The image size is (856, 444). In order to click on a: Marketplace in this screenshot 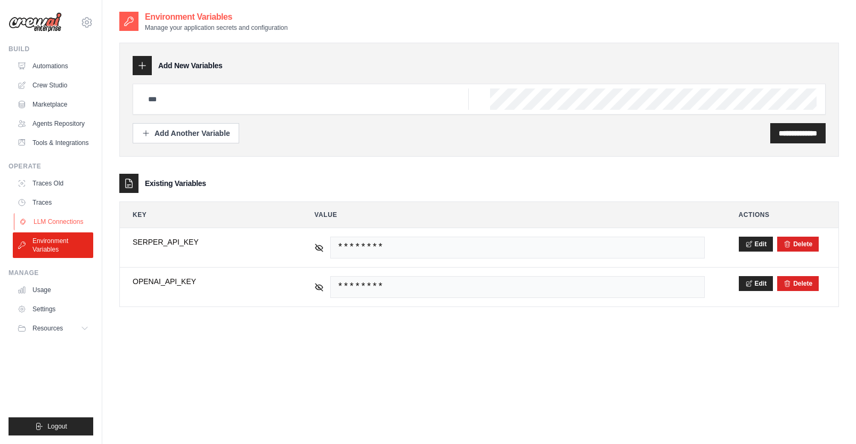, I will do `click(53, 104)`.